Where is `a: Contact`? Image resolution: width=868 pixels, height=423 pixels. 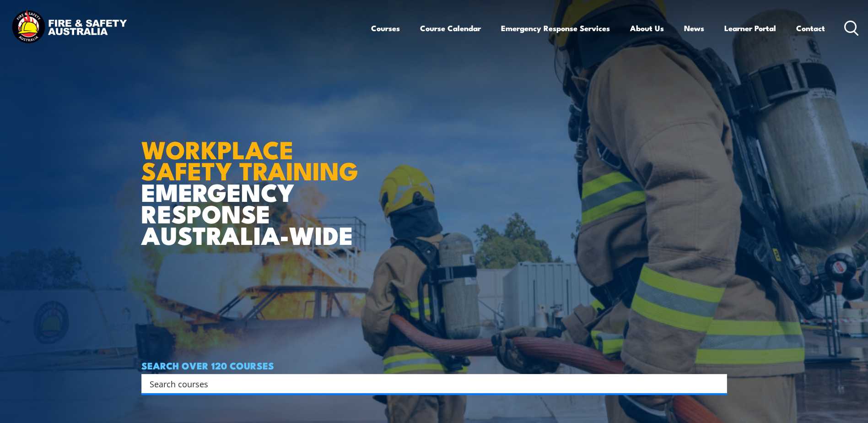
a: Contact is located at coordinates (811, 28).